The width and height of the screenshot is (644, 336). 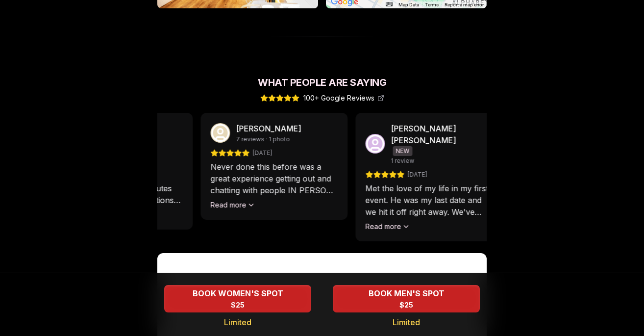 I want to click on button: Keyboard shortcuts, so click(x=389, y=4).